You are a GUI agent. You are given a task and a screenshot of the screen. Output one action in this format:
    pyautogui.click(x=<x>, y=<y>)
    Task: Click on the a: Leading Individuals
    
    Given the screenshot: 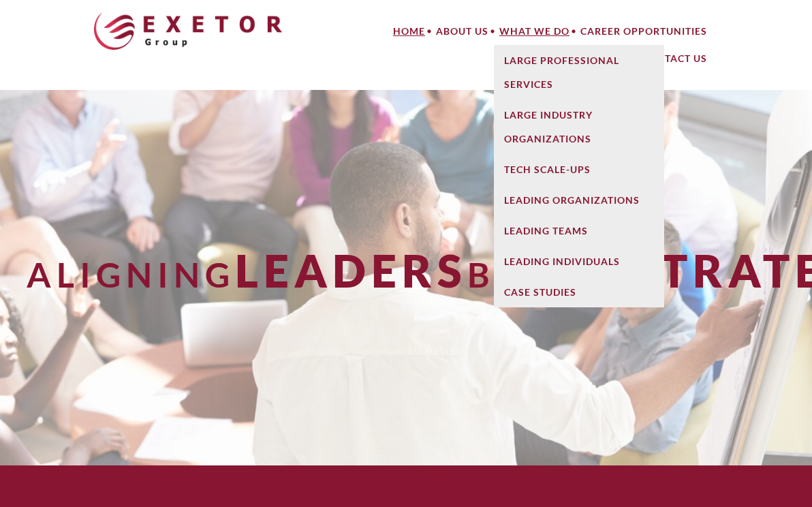 What is the action you would take?
    pyautogui.click(x=580, y=261)
    